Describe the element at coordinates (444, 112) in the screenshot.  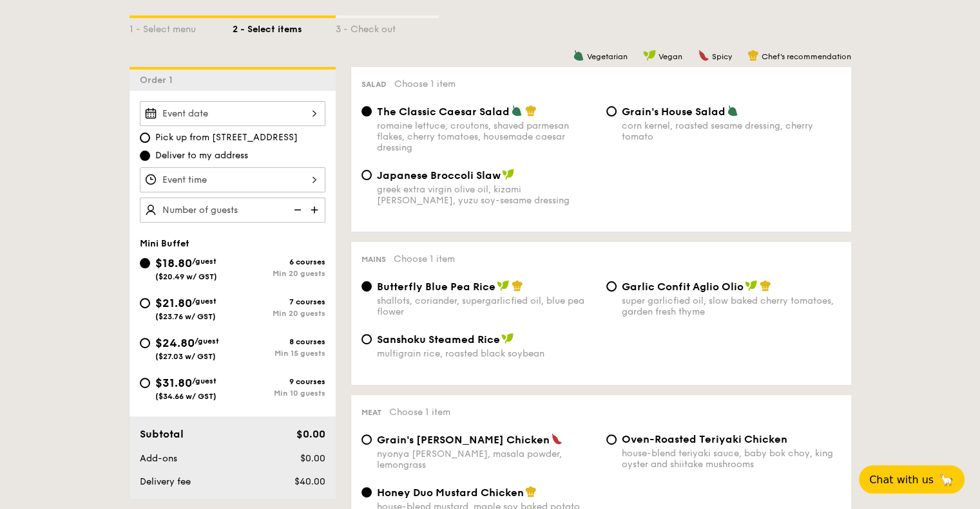
I see `span: The Classic Caesar Salad` at that location.